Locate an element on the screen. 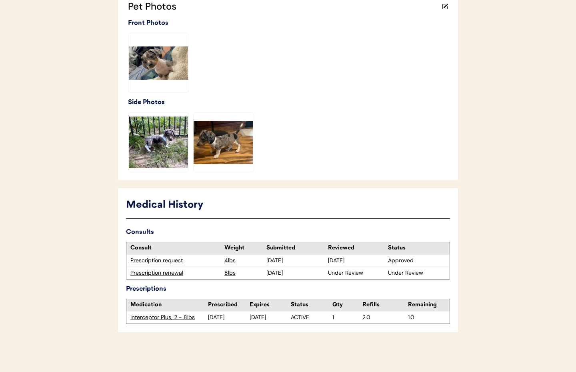 This screenshot has height=372, width=576. div: Submitted is located at coordinates (295, 248).